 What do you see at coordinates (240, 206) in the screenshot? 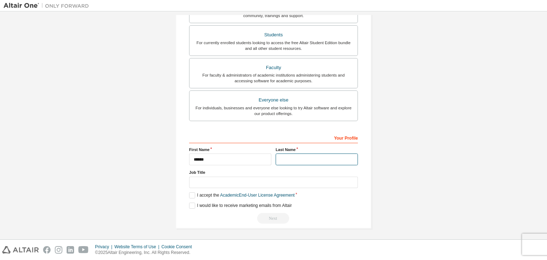
I see `label: I would like to receive marketing emails from Altair` at bounding box center [240, 206].